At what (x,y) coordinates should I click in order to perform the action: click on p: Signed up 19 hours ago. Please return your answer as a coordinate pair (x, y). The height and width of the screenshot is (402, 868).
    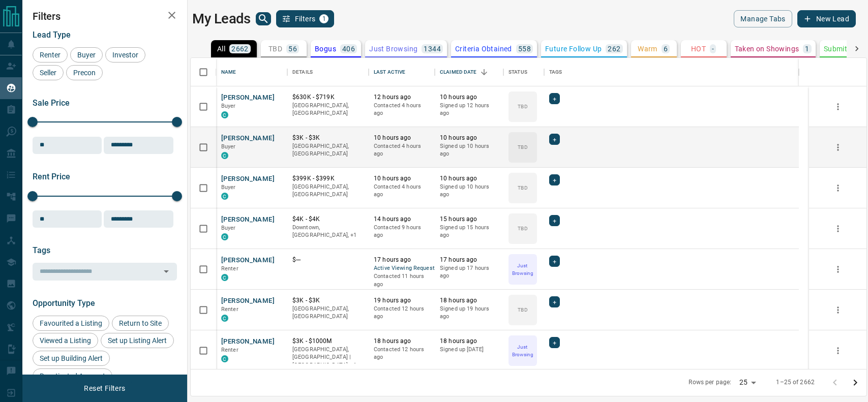
    Looking at the image, I should click on (469, 312).